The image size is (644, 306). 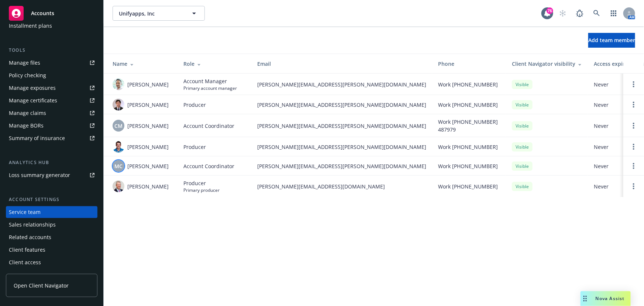 What do you see at coordinates (563, 13) in the screenshot?
I see `a: Start snowing` at bounding box center [563, 13].